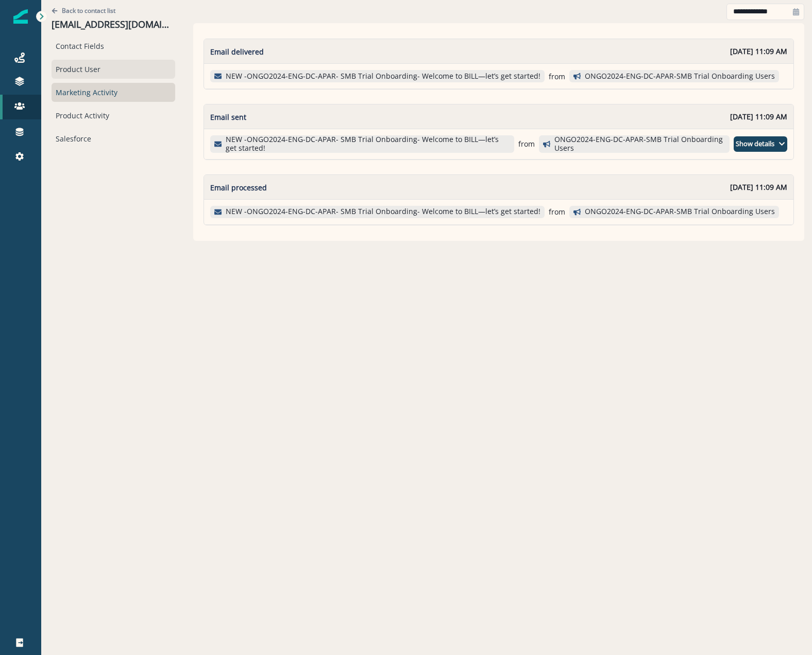 Image resolution: width=812 pixels, height=655 pixels. Describe the element at coordinates (113, 69) in the screenshot. I see `div: Product User` at that location.